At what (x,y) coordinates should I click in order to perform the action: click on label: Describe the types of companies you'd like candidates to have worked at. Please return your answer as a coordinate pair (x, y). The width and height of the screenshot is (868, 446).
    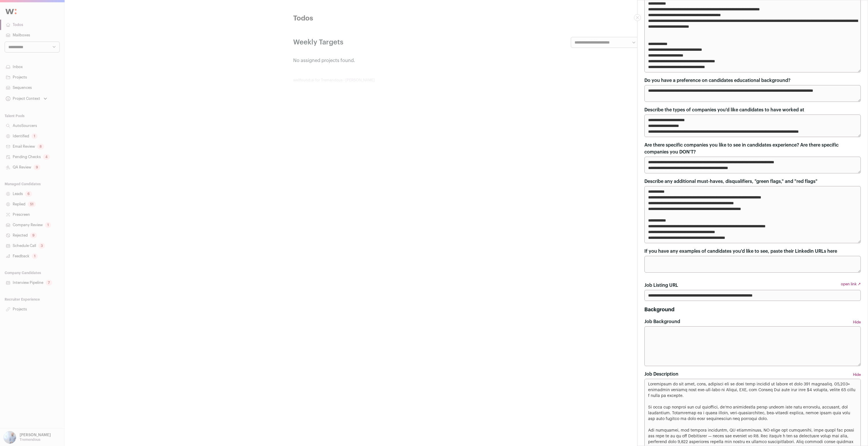
    Looking at the image, I should click on (724, 110).